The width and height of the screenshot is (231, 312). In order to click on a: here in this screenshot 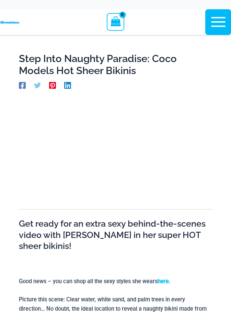, I will do `click(163, 282)`.